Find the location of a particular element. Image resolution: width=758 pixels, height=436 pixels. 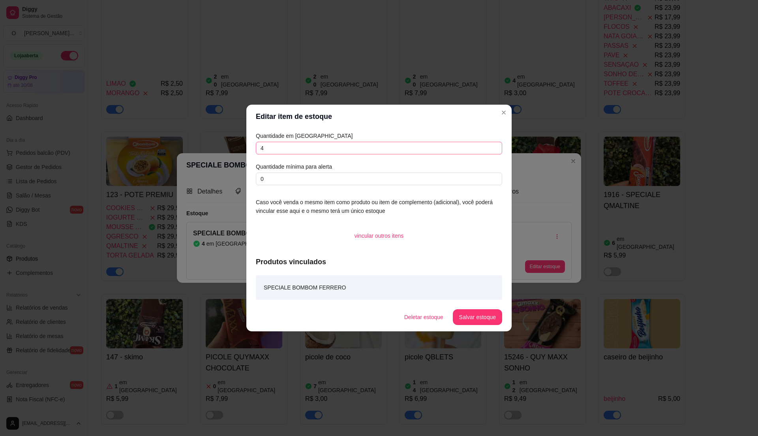

article: SPECIALE BOMBOM FERRERO is located at coordinates (305, 287).